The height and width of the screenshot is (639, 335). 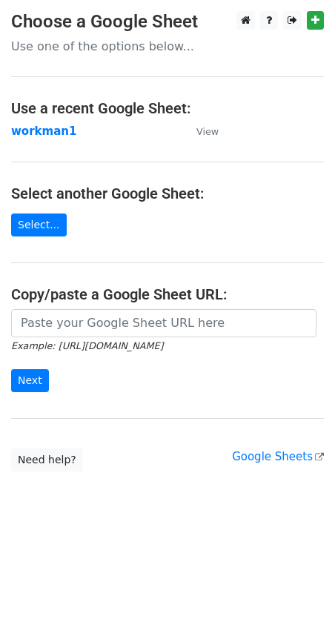 What do you see at coordinates (167, 294) in the screenshot?
I see `h4: Copy/paste a Google Sheet URL:` at bounding box center [167, 294].